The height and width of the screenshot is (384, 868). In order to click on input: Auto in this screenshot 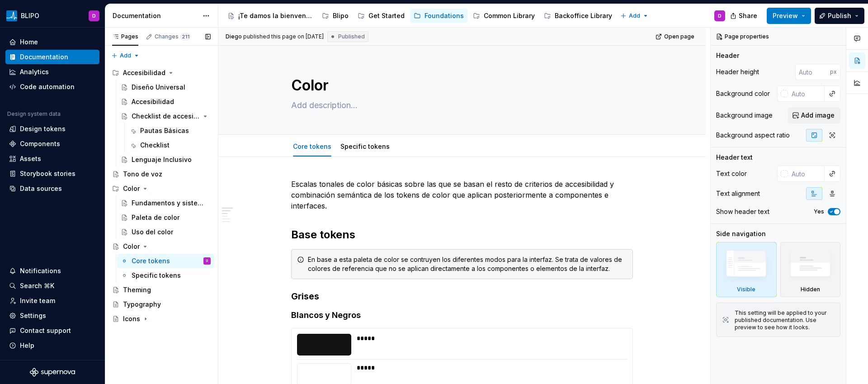, I will do `click(806, 94)`.